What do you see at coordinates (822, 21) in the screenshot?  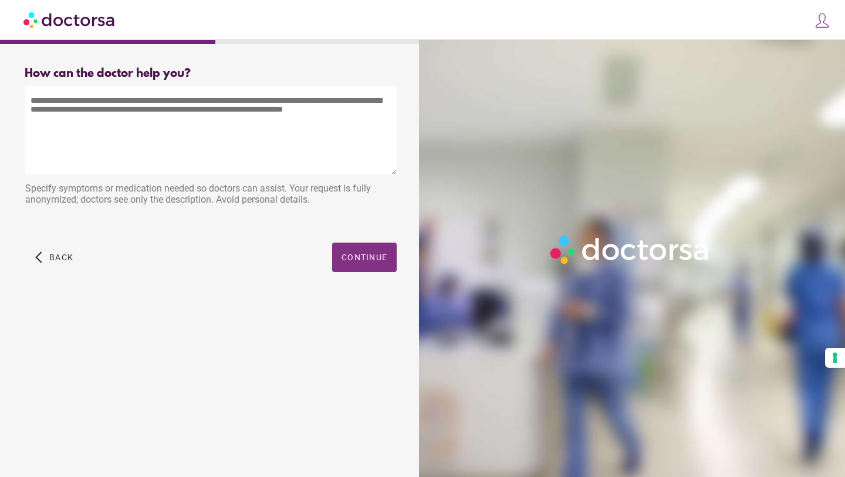 I see `img: icons8-customer-100.png` at bounding box center [822, 21].